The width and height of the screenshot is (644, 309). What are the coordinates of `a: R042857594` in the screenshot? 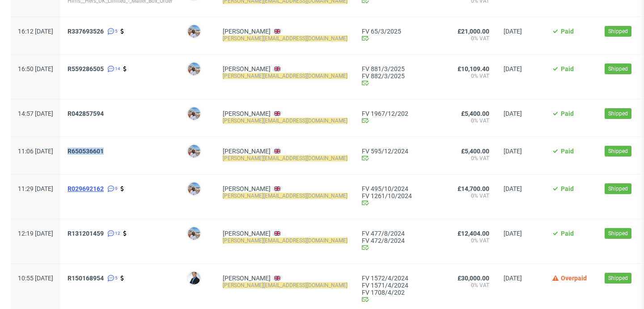 It's located at (86, 114).